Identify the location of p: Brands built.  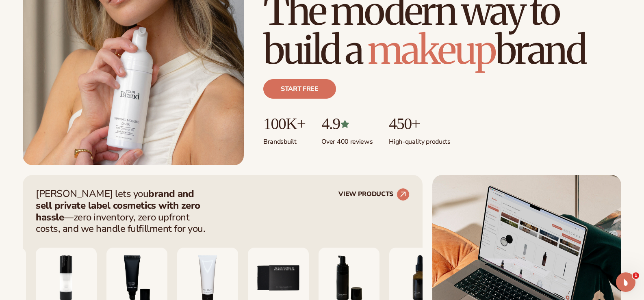
(284, 140).